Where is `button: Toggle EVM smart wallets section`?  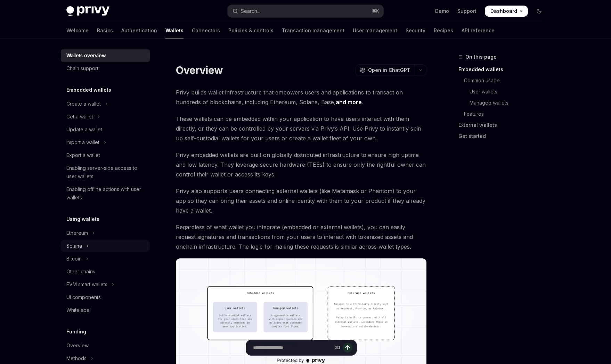
button: Toggle EVM smart wallets section is located at coordinates (105, 284).